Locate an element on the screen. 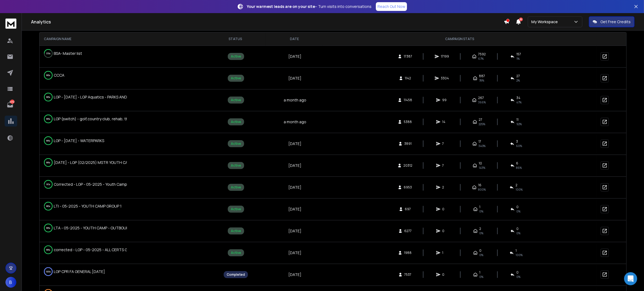 This screenshot has width=644, height=291. span: 800 % is located at coordinates (482, 189).